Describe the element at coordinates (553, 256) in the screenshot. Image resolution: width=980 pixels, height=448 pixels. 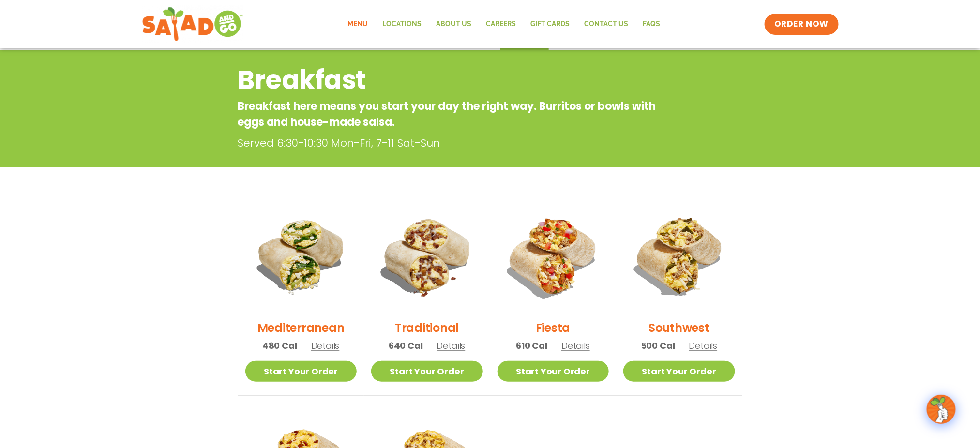
I see `img: Product photo for Fiesta` at that location.